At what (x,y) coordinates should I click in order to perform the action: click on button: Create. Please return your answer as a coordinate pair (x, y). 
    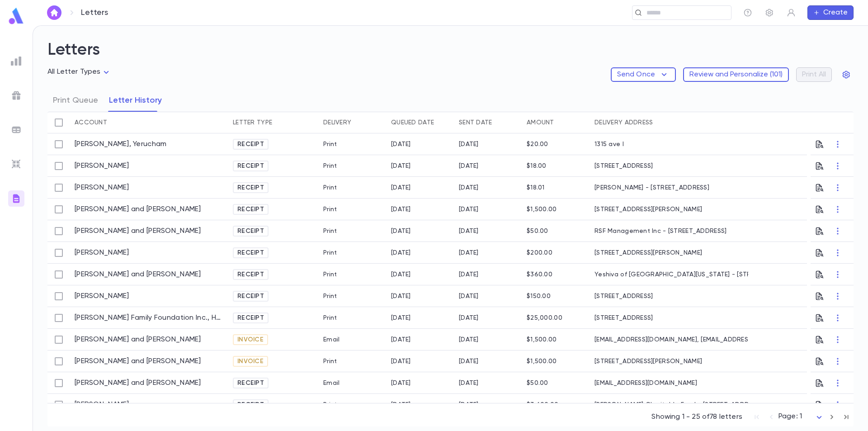
    Looking at the image, I should click on (831, 13).